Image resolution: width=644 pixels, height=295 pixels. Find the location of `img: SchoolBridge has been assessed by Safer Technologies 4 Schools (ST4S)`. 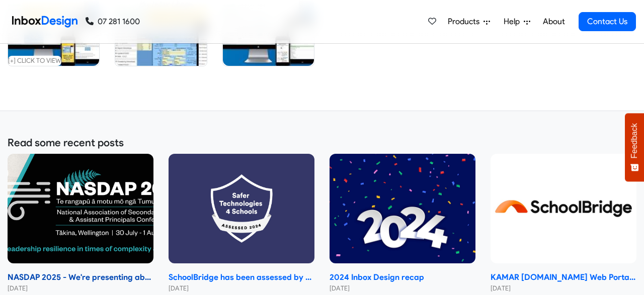

img: SchoolBridge has been assessed by Safer Technologies 4 Schools (ST4S) is located at coordinates (242, 208).